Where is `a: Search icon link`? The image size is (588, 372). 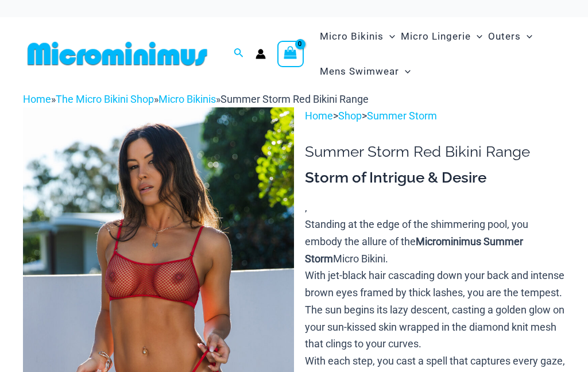
a: Search icon link is located at coordinates (239, 53).